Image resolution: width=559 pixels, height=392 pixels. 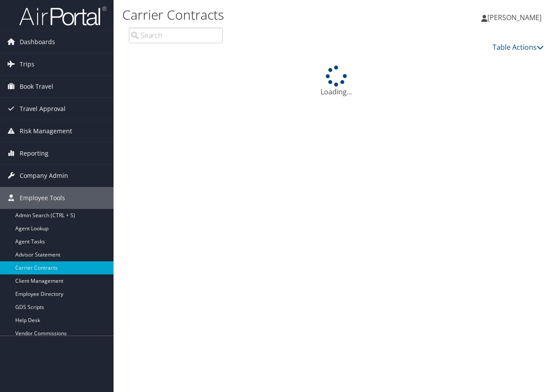 What do you see at coordinates (46, 131) in the screenshot?
I see `span: Risk Management` at bounding box center [46, 131].